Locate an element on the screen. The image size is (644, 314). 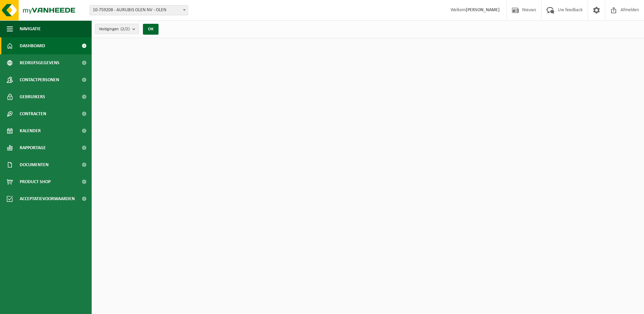
span: Documenten is located at coordinates (34, 165).